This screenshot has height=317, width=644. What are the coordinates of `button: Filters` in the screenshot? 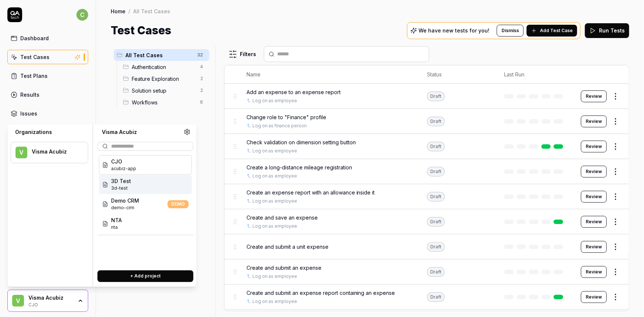 It's located at (243, 54).